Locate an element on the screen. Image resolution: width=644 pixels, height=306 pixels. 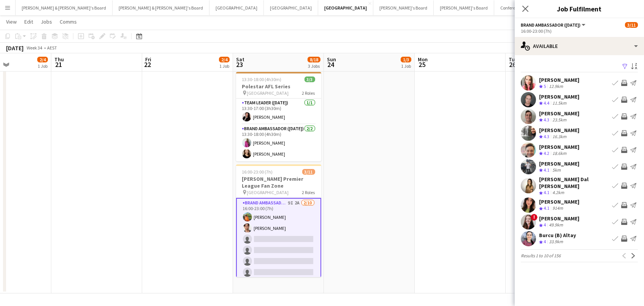
span: Jobs is located at coordinates (46, 21).